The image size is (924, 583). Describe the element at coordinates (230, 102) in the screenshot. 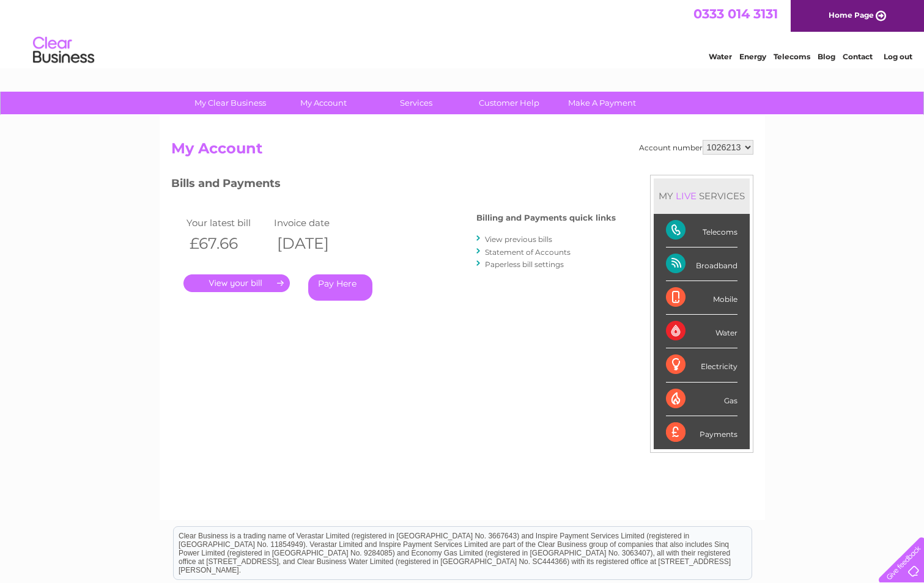

I see `a: My Clear Business` at that location.